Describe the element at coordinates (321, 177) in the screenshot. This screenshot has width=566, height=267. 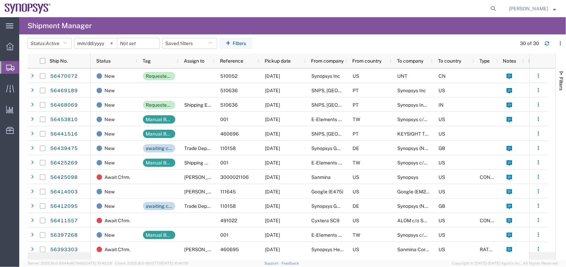
I see `span: Sanmina` at that location.